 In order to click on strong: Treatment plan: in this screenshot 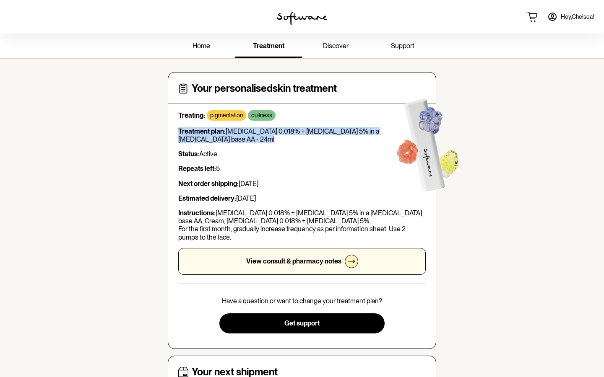, I will do `click(202, 131)`.